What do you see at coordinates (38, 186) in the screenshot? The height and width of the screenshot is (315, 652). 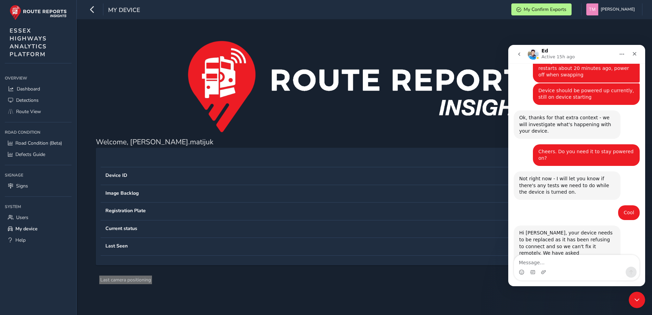 I see `a: Signs` at bounding box center [38, 186].